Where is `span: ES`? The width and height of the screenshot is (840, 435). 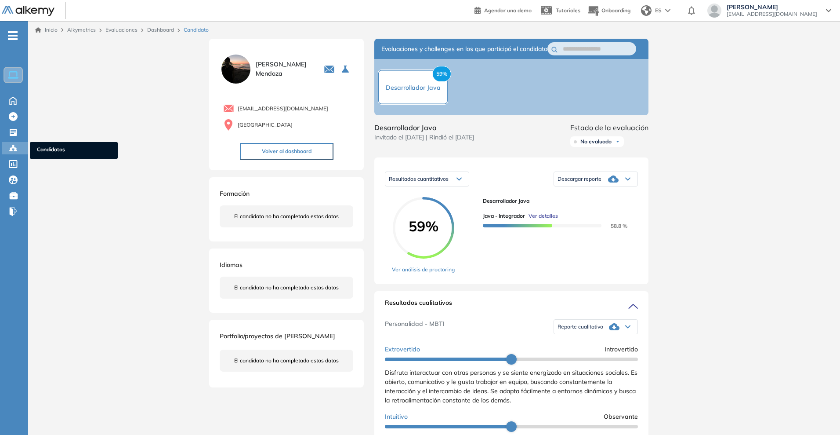
span: ES is located at coordinates (658, 11).